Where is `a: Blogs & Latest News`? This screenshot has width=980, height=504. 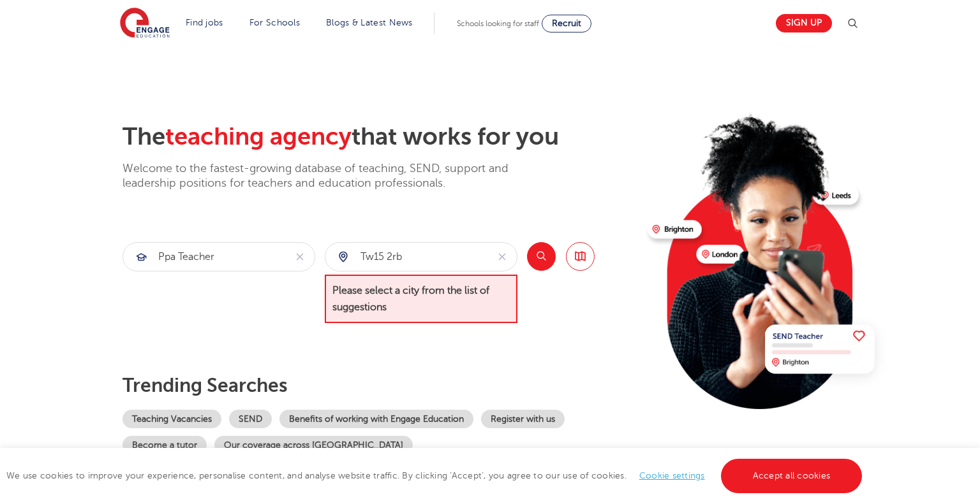 a: Blogs & Latest News is located at coordinates (369, 22).